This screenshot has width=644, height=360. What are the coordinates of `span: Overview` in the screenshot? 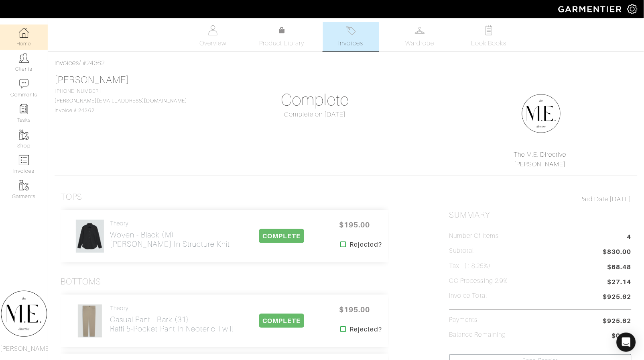 It's located at (212, 43).